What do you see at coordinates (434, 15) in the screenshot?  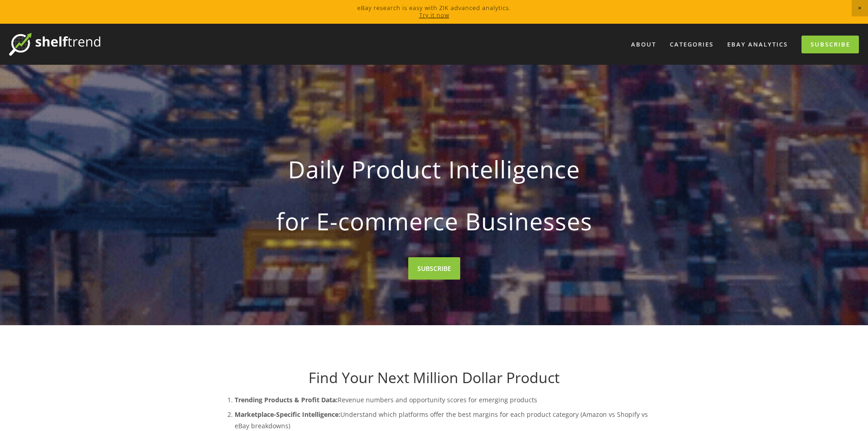 I see `a: Try it now` at bounding box center [434, 15].